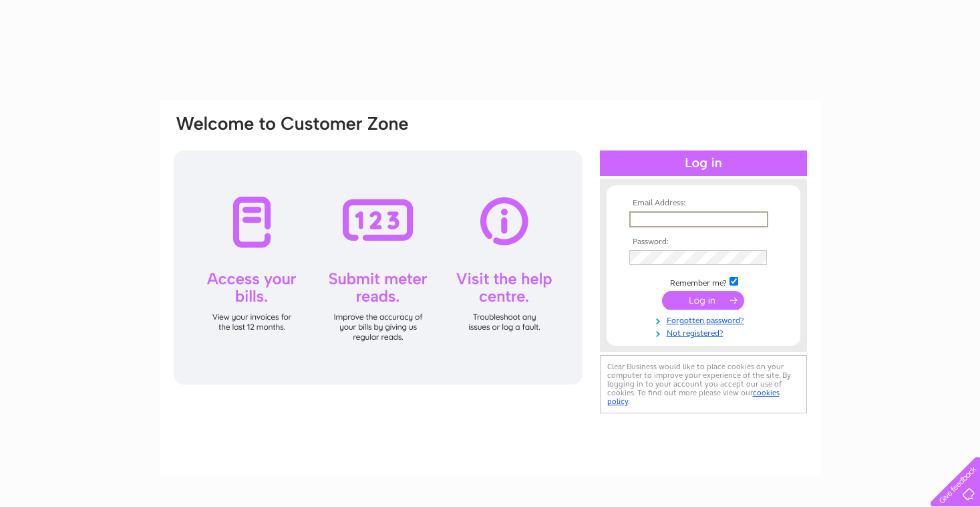 The width and height of the screenshot is (980, 507). I want to click on a: cookies policy, so click(694, 397).